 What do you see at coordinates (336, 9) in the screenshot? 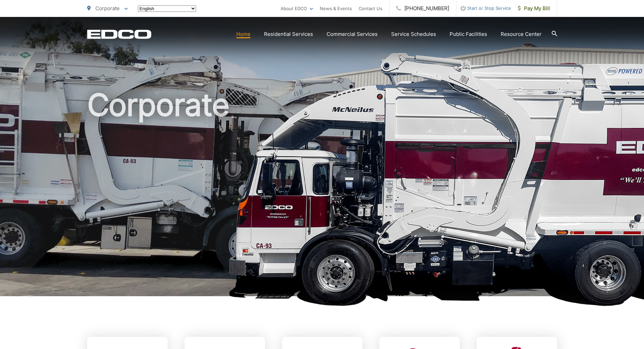
I see `a: News & Events` at bounding box center [336, 9].